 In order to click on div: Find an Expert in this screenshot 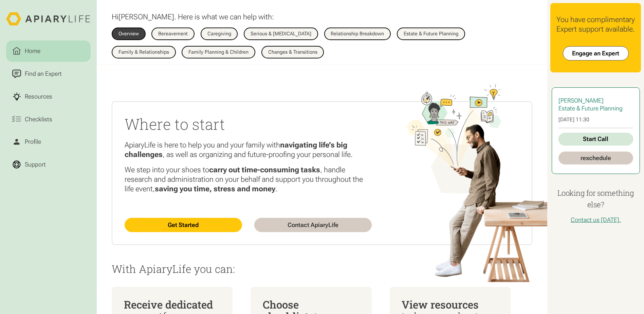, I will do `click(43, 74)`.